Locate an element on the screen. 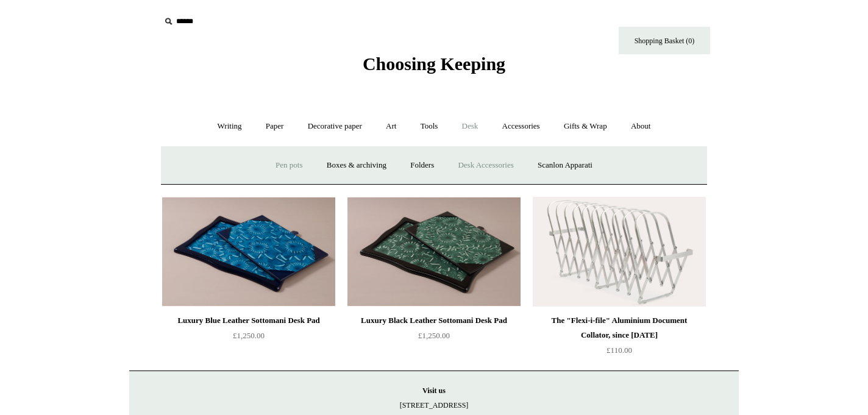 This screenshot has height=415, width=868. a: Boxes & archiving is located at coordinates (357, 165).